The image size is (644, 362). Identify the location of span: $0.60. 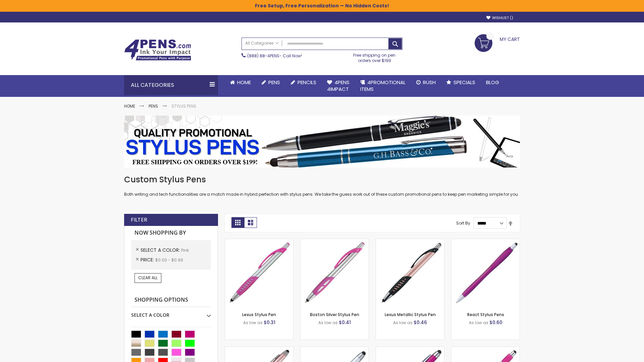
(495, 323).